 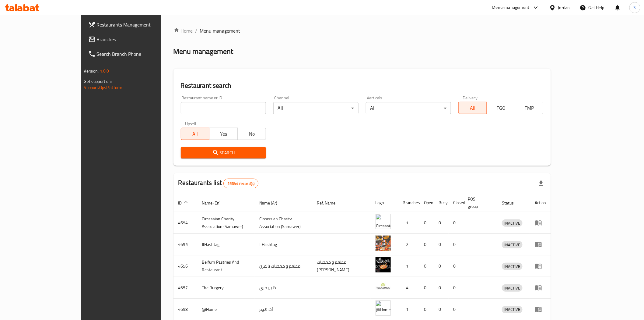 What do you see at coordinates (564, 7) in the screenshot?
I see `div: Jordan` at bounding box center [564, 7].